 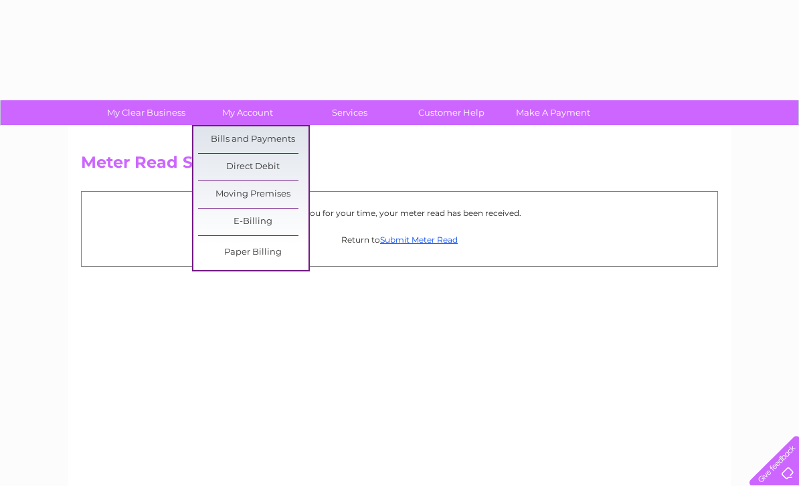 What do you see at coordinates (253, 140) in the screenshot?
I see `a: Bills and Payments` at bounding box center [253, 140].